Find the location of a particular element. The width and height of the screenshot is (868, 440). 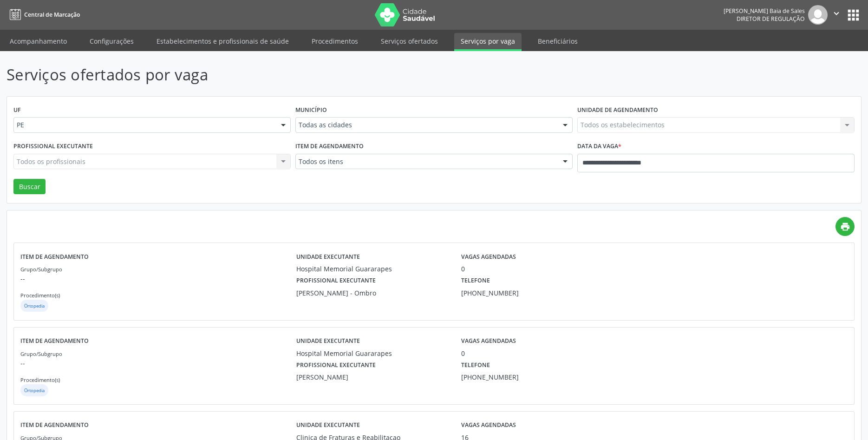

label: Unidade de agendamento is located at coordinates (618, 110).